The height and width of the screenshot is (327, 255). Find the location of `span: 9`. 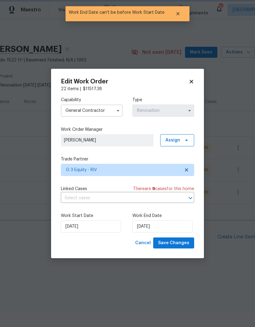

span: 9 is located at coordinates (153, 189).